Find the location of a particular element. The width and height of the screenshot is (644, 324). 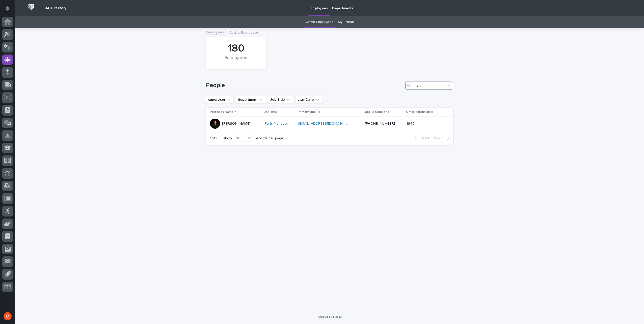

input: Search is located at coordinates (429, 86).